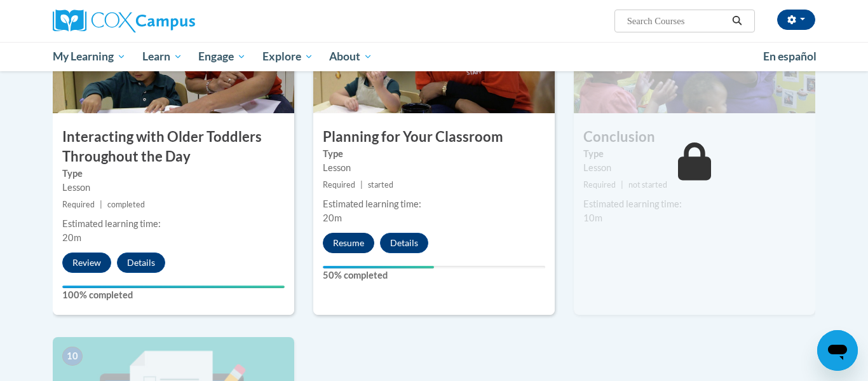 The image size is (868, 381). What do you see at coordinates (593, 218) in the screenshot?
I see `span: 10m` at bounding box center [593, 218].